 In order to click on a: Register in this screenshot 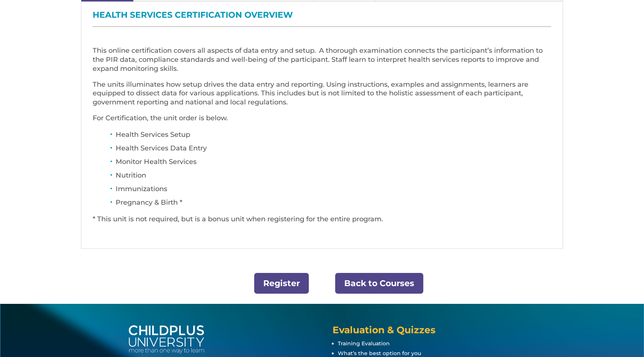, I will do `click(281, 283)`.